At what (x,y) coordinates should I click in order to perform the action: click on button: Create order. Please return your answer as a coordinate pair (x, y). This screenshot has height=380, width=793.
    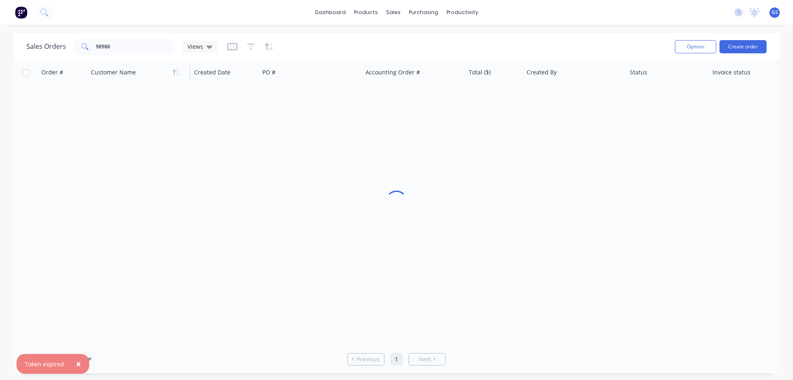
    Looking at the image, I should click on (743, 47).